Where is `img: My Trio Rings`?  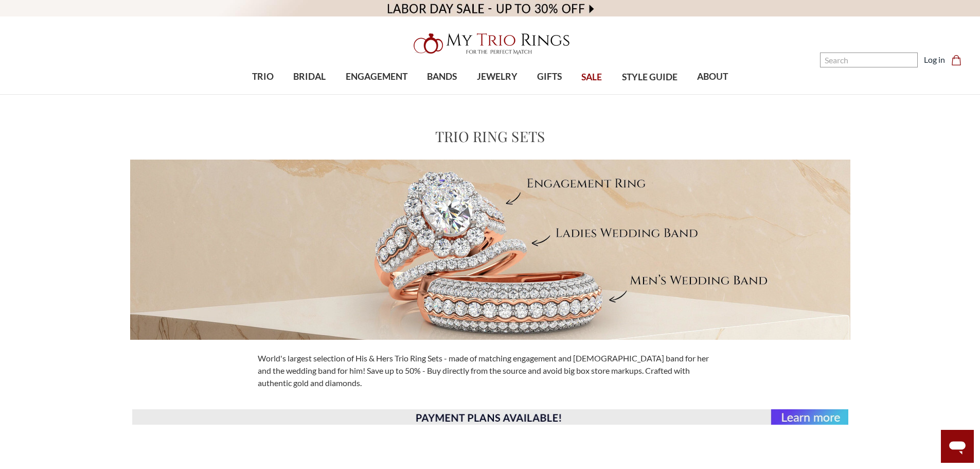
img: My Trio Rings is located at coordinates (490, 44).